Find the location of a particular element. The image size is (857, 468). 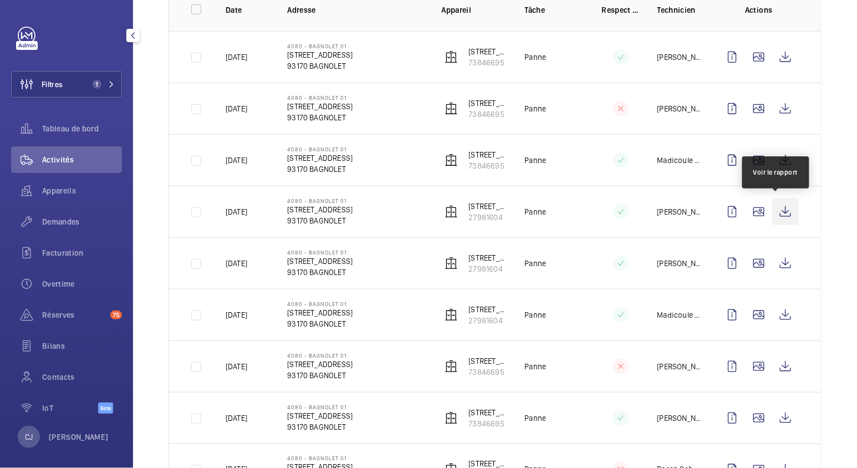

span: Beta is located at coordinates (105, 408).